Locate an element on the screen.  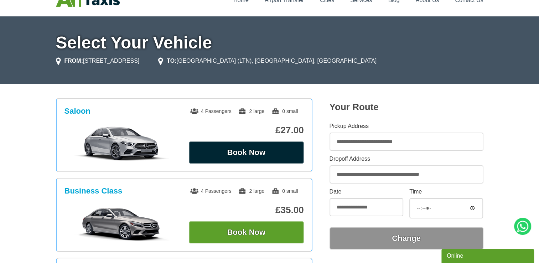
strong: TO: is located at coordinates (171, 61).